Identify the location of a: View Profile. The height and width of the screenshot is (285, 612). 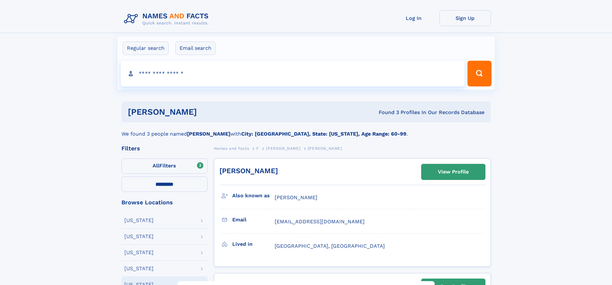
(454, 172).